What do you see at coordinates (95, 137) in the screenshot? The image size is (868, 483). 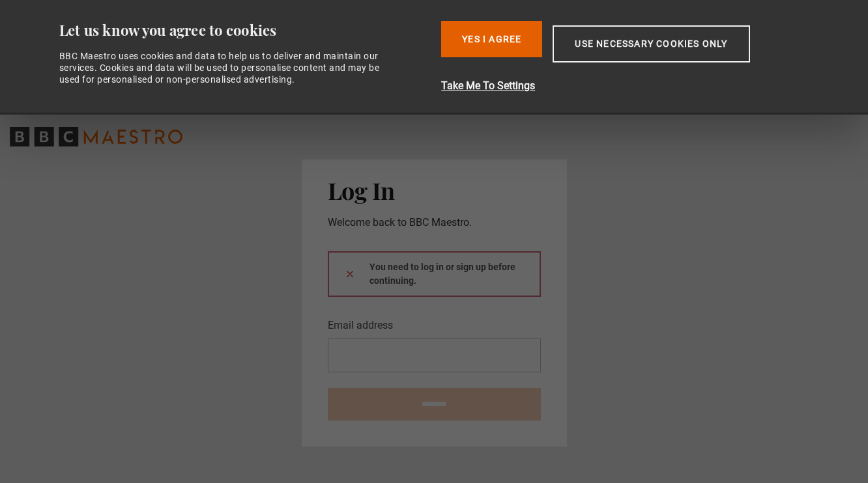 I see `svg: BBC Maestro` at bounding box center [95, 137].